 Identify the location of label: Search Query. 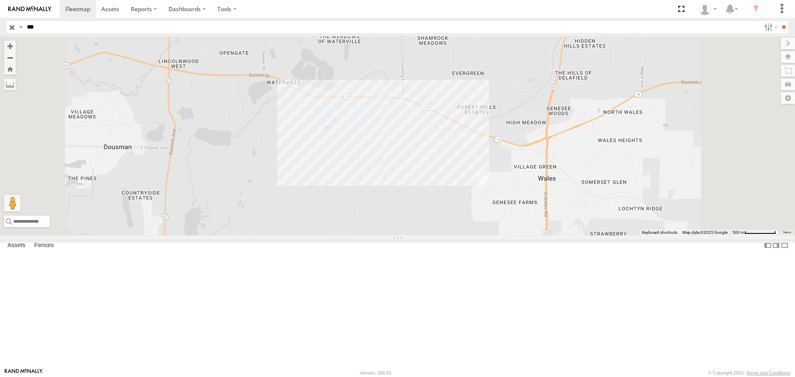
(21, 27).